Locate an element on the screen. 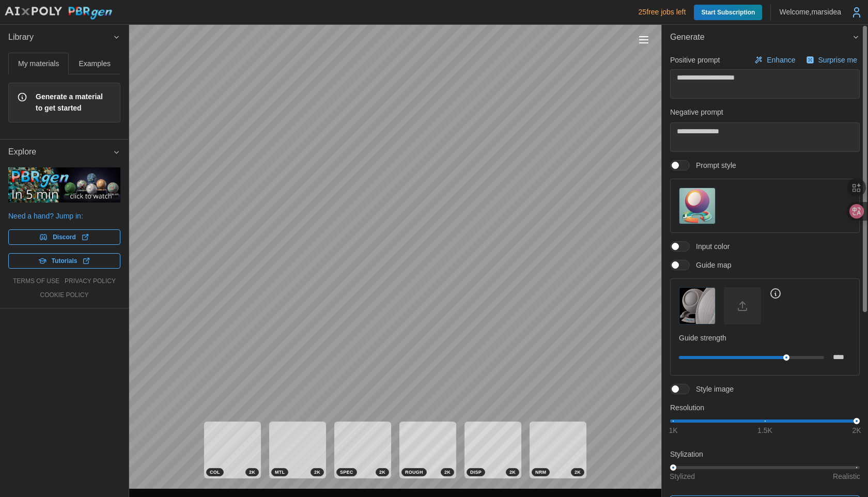 This screenshot has height=497, width=868. button: Generate is located at coordinates (765, 37).